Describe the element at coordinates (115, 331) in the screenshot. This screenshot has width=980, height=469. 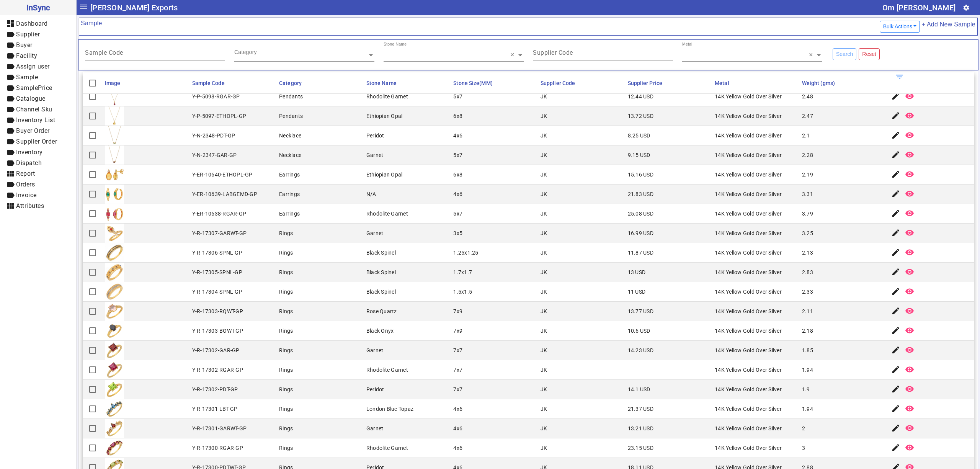
I see `img: b9386902-3586-4489-ac56-5e742906d983` at that location.